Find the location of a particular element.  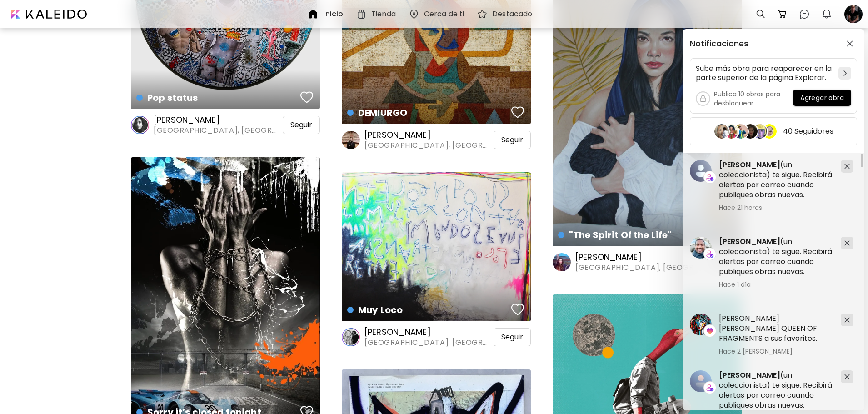

button: closeButton is located at coordinates (849, 43).